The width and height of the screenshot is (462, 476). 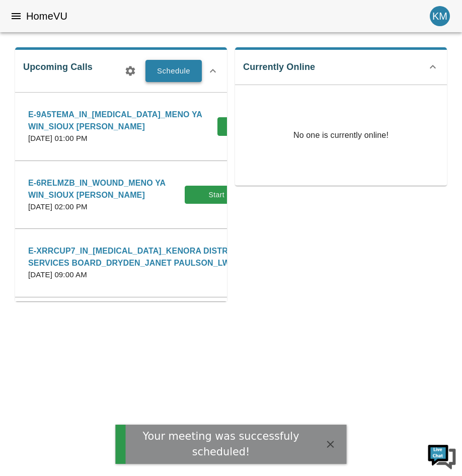 I want to click on div: Your meeting was successfuly scheduled!, so click(x=221, y=445).